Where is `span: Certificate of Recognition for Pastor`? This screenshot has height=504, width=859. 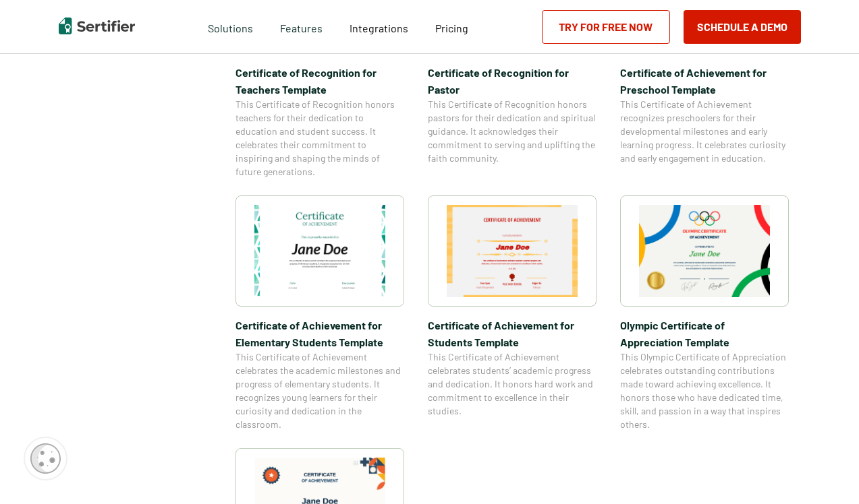
span: Certificate of Recognition for Pastor is located at coordinates (512, 81).